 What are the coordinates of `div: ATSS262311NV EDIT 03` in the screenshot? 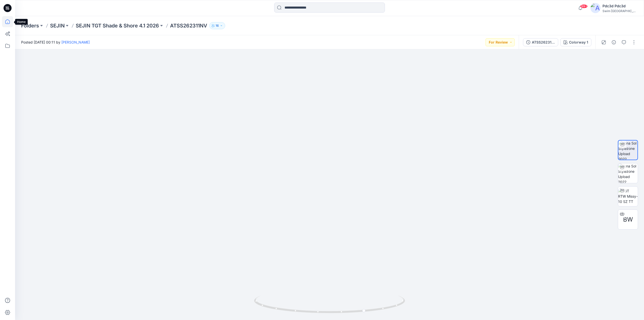 It's located at (543, 42).